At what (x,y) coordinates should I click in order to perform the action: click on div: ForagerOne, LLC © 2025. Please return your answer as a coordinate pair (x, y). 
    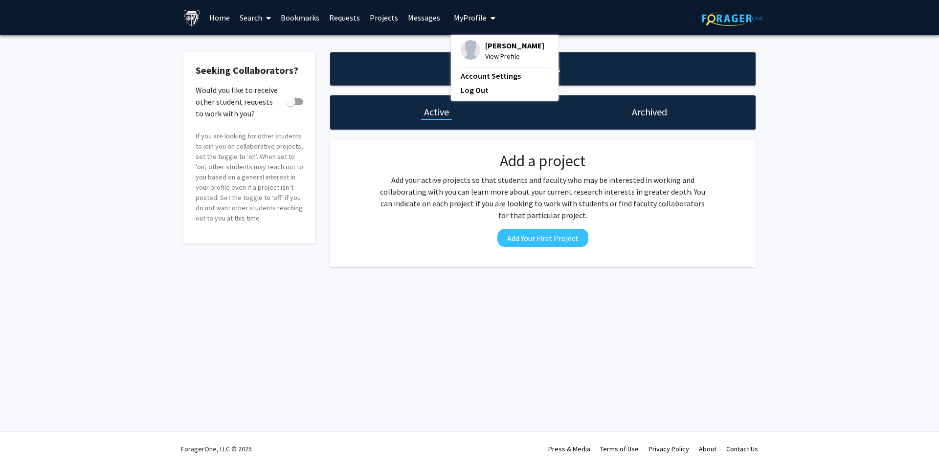
    Looking at the image, I should click on (216, 449).